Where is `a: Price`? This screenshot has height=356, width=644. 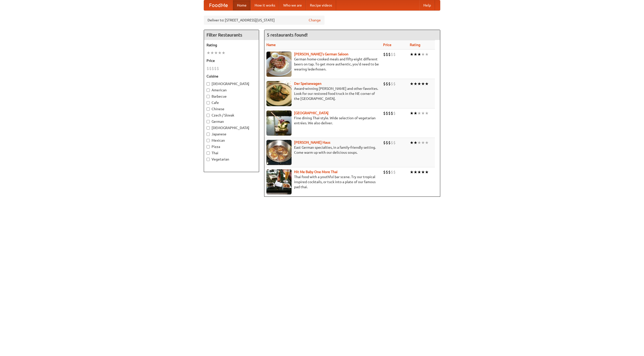
a: Price is located at coordinates (387, 45).